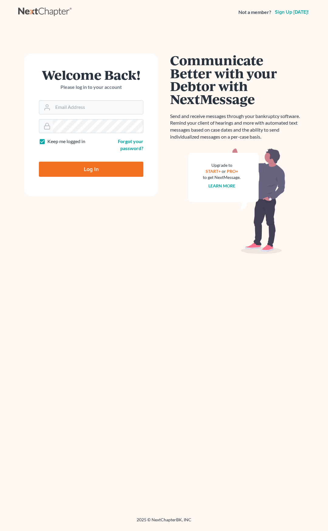 The height and width of the screenshot is (531, 328). I want to click on strong: Not a member?, so click(255, 12).